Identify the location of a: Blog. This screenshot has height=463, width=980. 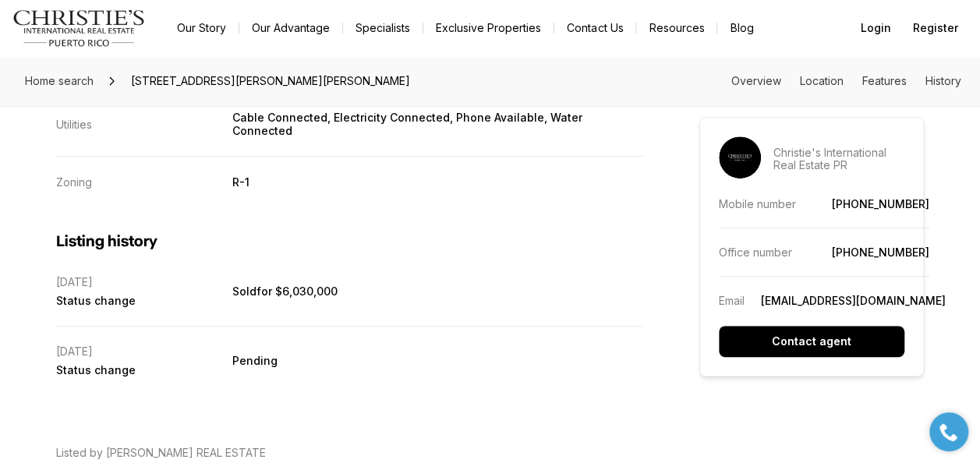
(741, 28).